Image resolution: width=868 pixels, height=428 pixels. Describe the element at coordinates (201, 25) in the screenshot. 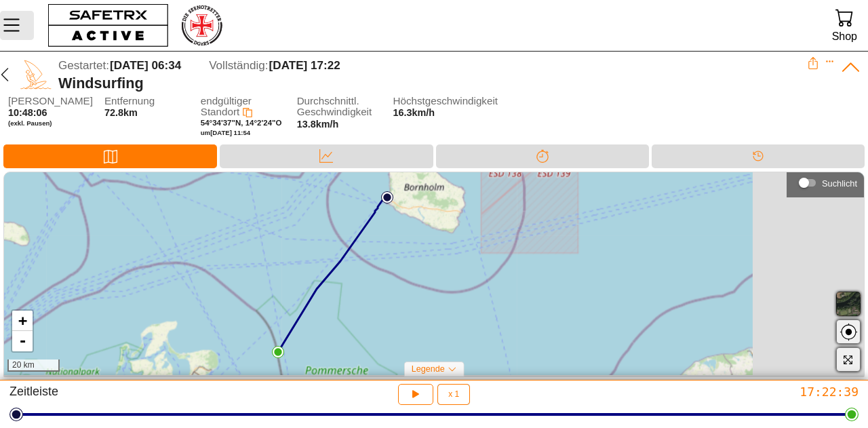

I see `img: RescueLogo.png` at that location.